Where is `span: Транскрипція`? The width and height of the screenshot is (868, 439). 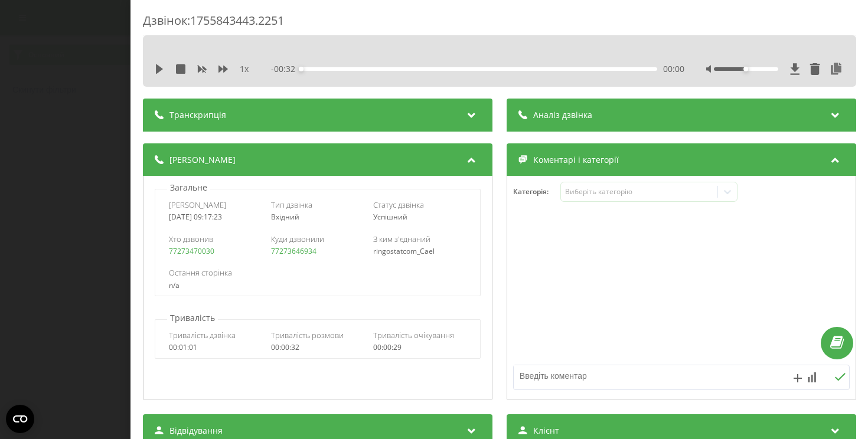 span: Транскрипція is located at coordinates (198, 115).